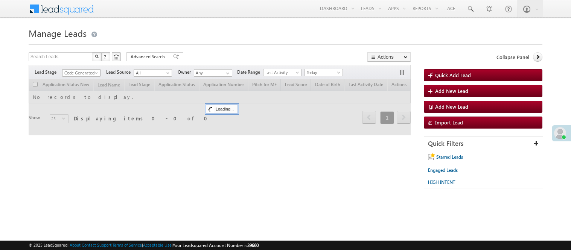 This screenshot has height=250, width=571. What do you see at coordinates (96, 245) in the screenshot?
I see `a: Contact Support` at bounding box center [96, 245].